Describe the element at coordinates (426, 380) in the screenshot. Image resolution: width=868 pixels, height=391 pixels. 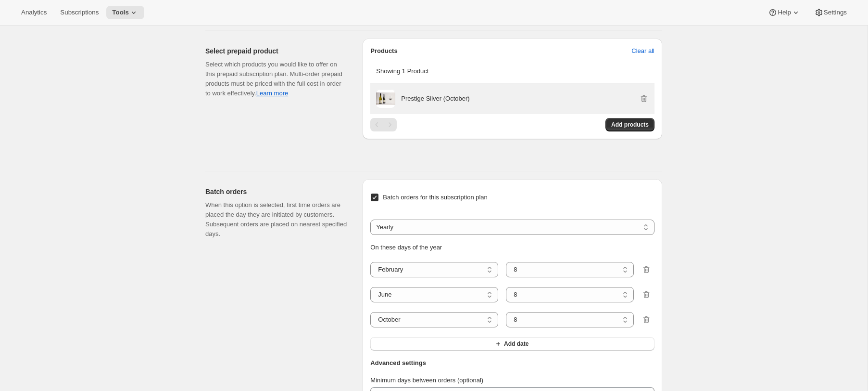
I see `span: Minimum days between orders (optional)` at that location.